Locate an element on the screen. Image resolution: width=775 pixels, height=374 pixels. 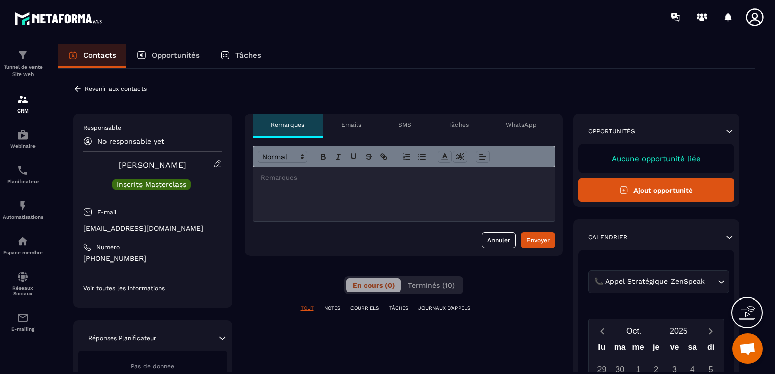
button: Terminés (10) is located at coordinates (431, 286).